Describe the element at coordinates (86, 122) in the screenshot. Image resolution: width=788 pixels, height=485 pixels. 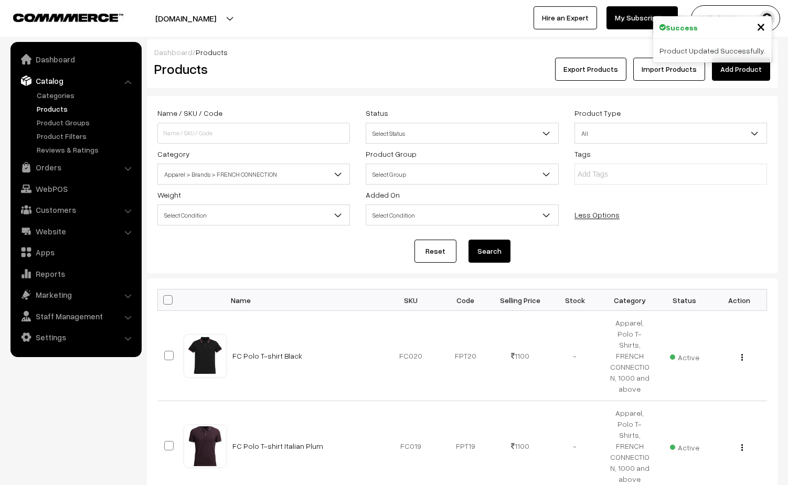
I see `a: Product Groups` at that location.